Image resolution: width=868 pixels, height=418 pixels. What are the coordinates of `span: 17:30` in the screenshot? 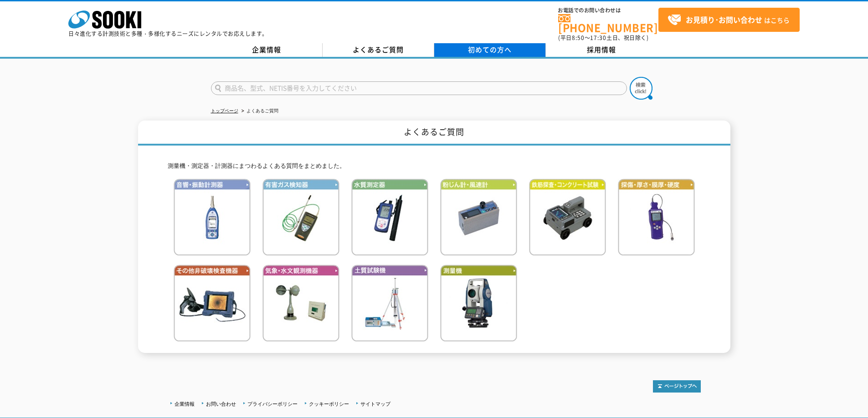 It's located at (598, 38).